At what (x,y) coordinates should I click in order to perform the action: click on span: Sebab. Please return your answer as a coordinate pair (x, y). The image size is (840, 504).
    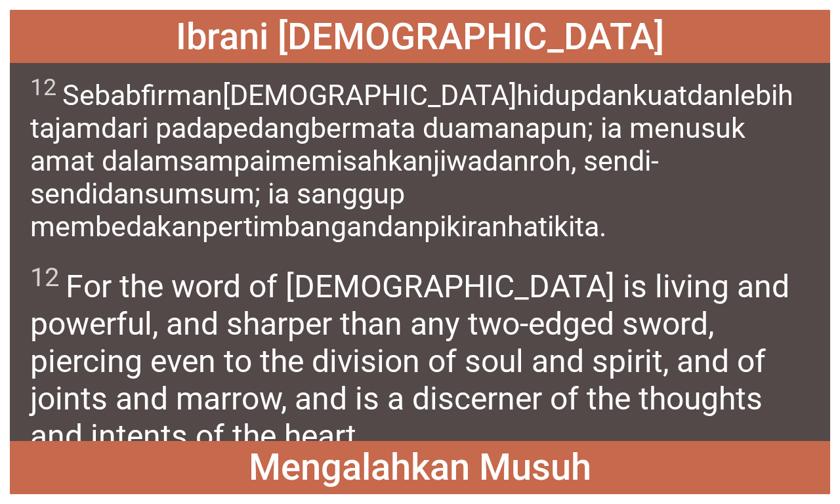
    Looking at the image, I should click on (420, 158).